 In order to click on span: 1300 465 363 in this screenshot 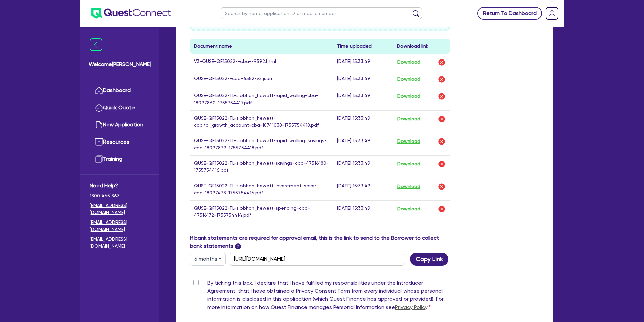, I will do `click(120, 196)`.